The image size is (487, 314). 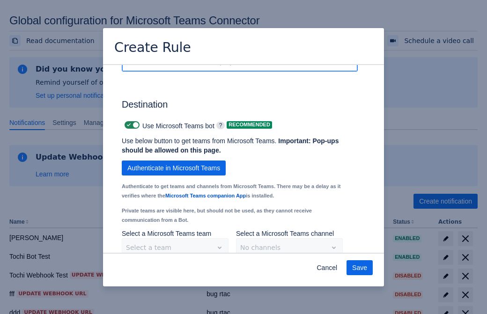 What do you see at coordinates (359, 268) in the screenshot?
I see `span: Save` at bounding box center [359, 268].